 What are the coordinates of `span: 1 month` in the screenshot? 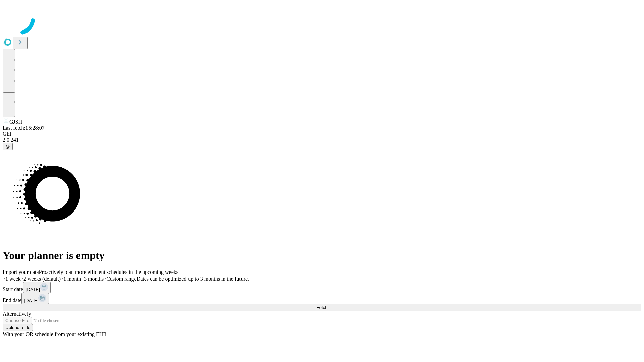 It's located at (72, 279).